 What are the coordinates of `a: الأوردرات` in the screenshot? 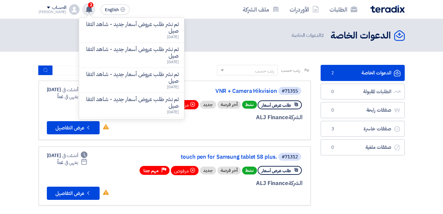 It's located at (304, 9).